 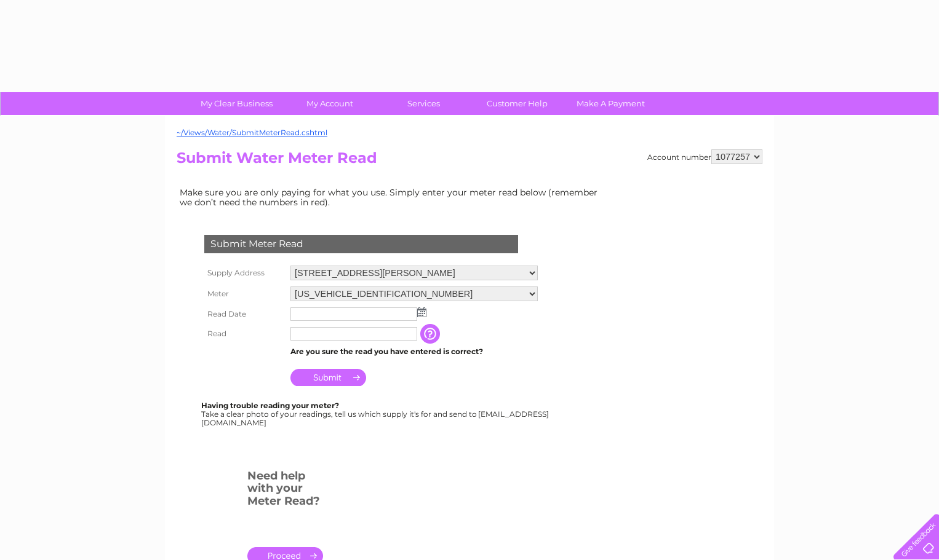 What do you see at coordinates (270, 406) in the screenshot?
I see `b: Having trouble reading your meter?` at bounding box center [270, 406].